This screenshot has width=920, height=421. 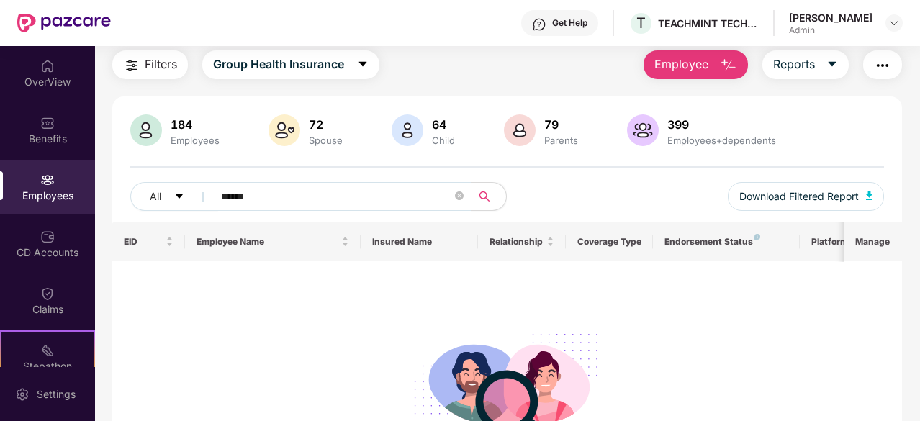 I want to click on img: svg+xml;base64,PHN2ZyBpZD0iU2V0dGluZy0yMHgyMCIgeG1sbnM9Imh0dHA6Ly93d3cudzMub3JnLzIwMDAvc3ZnIiB3aW..., so click(x=22, y=394).